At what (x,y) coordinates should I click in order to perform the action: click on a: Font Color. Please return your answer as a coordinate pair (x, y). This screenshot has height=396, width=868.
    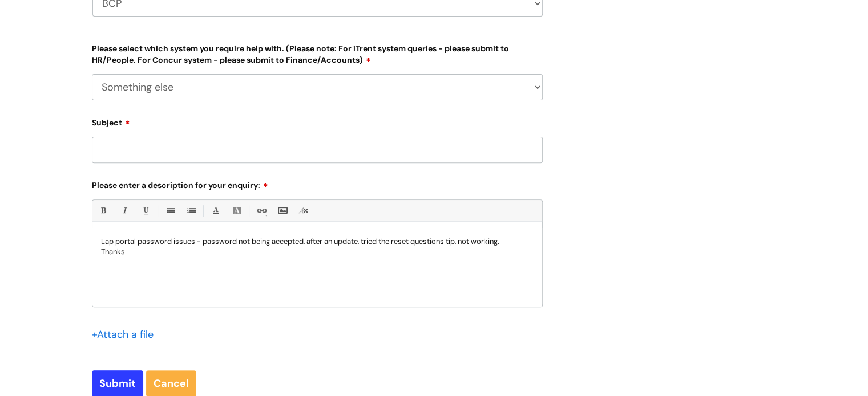
    Looking at the image, I should click on (215, 210).